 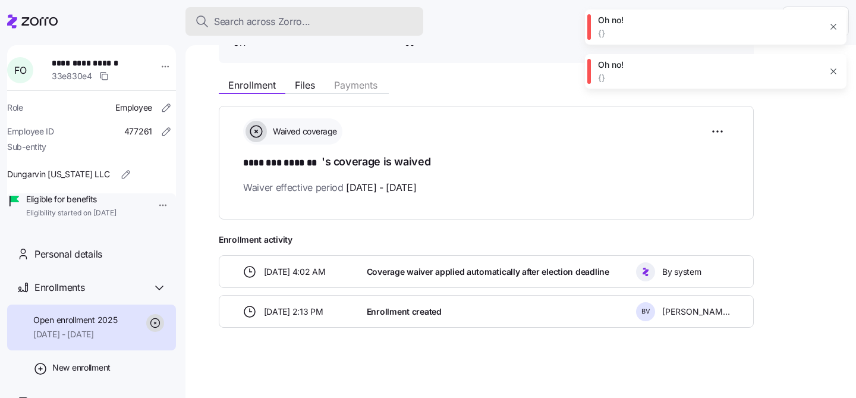 I want to click on span: New enrollment, so click(x=81, y=367).